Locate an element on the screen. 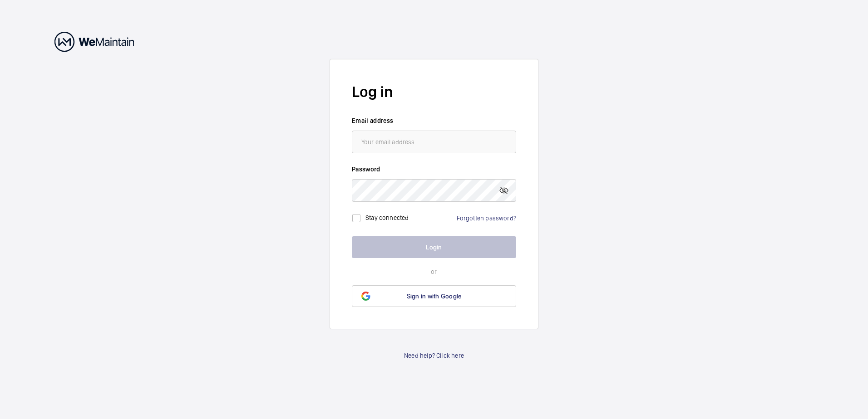 The height and width of the screenshot is (419, 868). label: Email address is located at coordinates (434, 121).